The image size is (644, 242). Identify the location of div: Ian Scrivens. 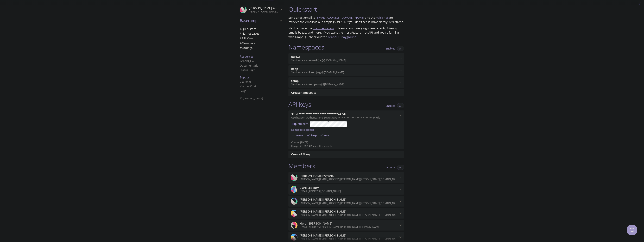
(346, 201).